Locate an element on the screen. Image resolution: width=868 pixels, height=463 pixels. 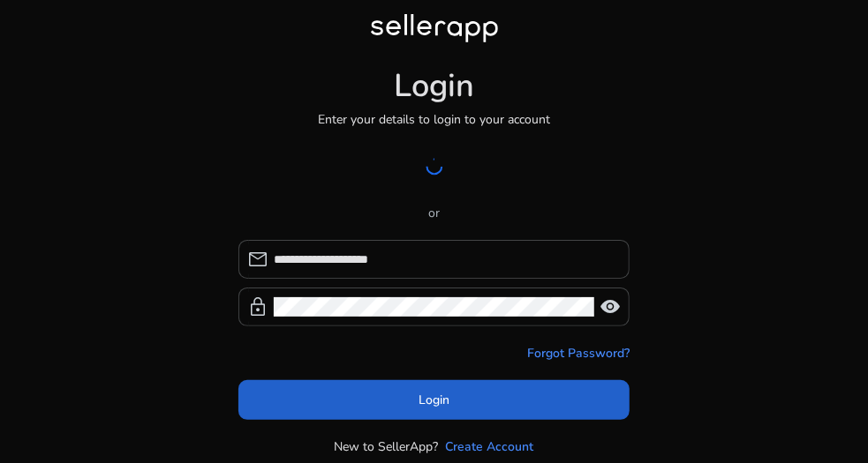
span: Login is located at coordinates (434, 399).